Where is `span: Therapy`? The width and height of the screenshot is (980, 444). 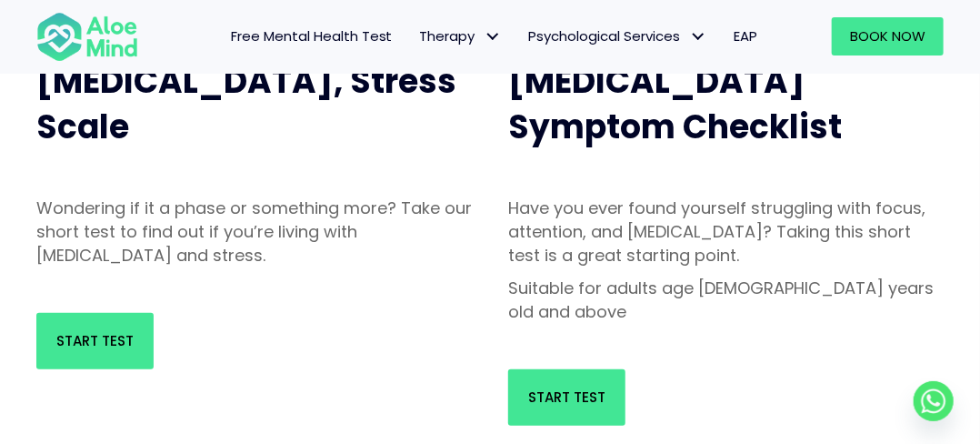 span: Therapy is located at coordinates (460, 35).